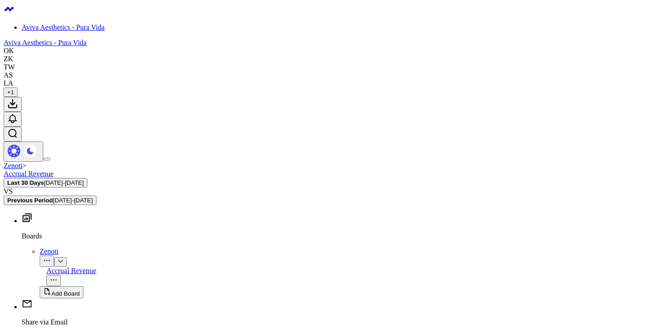 The width and height of the screenshot is (658, 329). Describe the element at coordinates (28, 174) in the screenshot. I see `a: Accrual Revenue` at that location.